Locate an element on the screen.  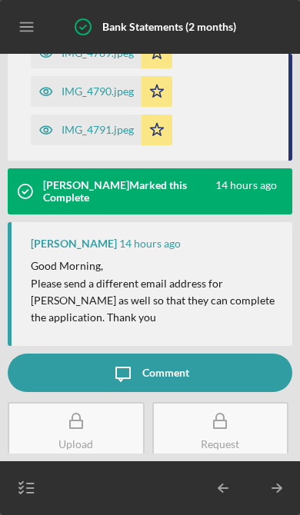
div: IMG_4789.jpeg is located at coordinates (98, 53).